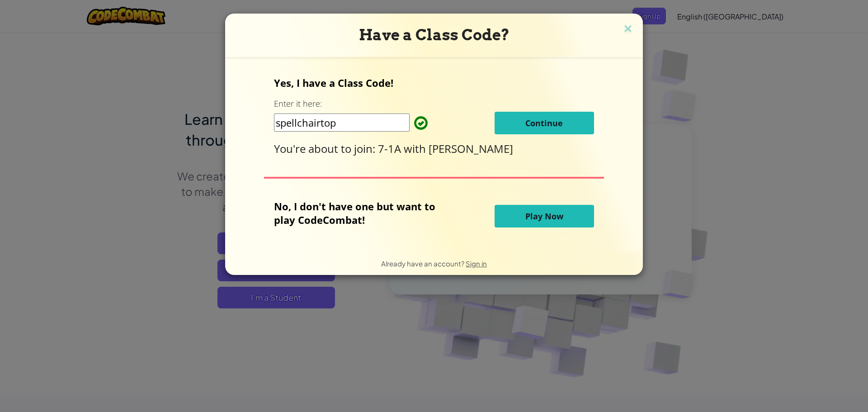 This screenshot has width=868, height=412. What do you see at coordinates (476, 263) in the screenshot?
I see `span: Sign in` at bounding box center [476, 263].